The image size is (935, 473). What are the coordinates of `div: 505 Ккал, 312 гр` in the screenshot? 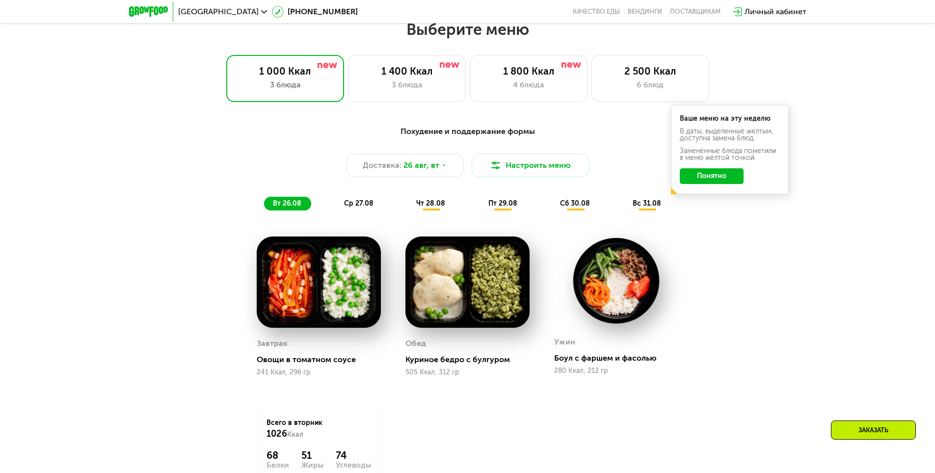 It's located at (467, 372).